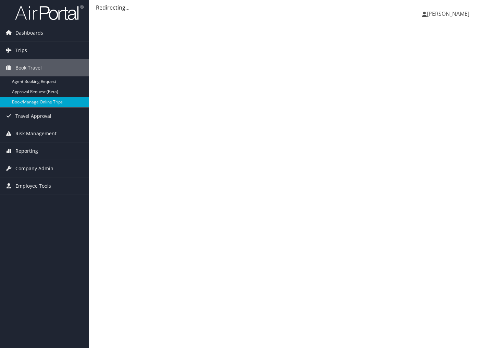 The height and width of the screenshot is (348, 483). I want to click on span: Reporting, so click(27, 151).